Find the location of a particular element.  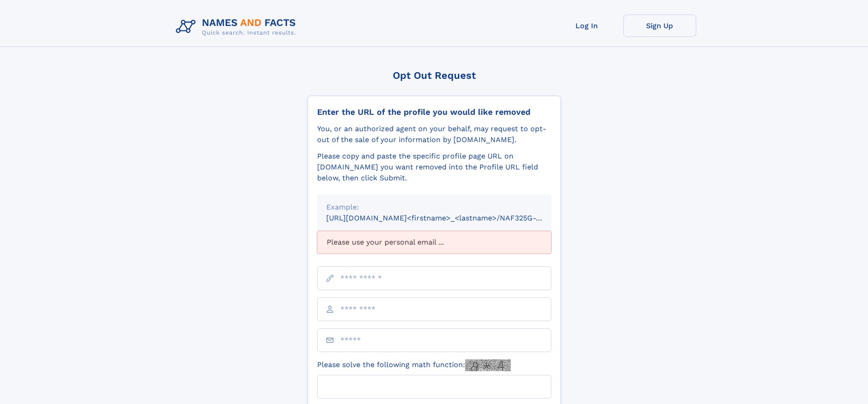

div: Please use your personal email ... is located at coordinates (434, 242).